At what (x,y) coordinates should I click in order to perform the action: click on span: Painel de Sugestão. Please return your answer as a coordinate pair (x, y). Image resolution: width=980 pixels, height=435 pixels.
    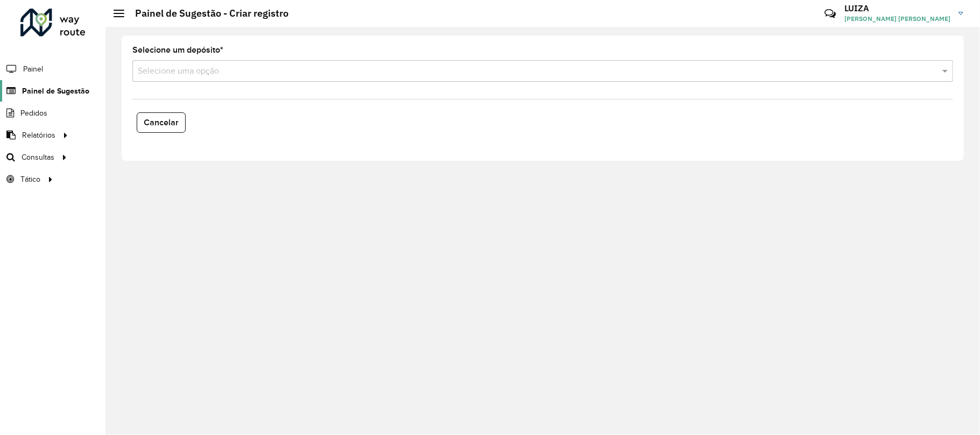
    Looking at the image, I should click on (56, 91).